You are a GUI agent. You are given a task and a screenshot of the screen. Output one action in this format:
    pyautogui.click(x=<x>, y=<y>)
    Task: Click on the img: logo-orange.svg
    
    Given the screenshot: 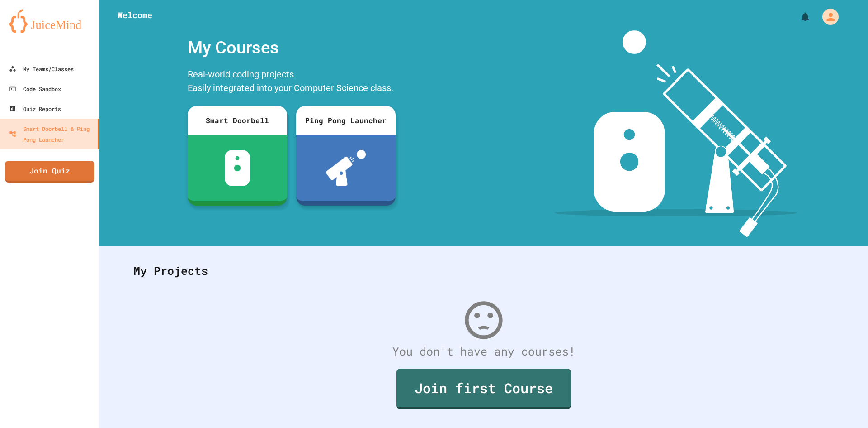 What is the action you would take?
    pyautogui.click(x=50, y=21)
    